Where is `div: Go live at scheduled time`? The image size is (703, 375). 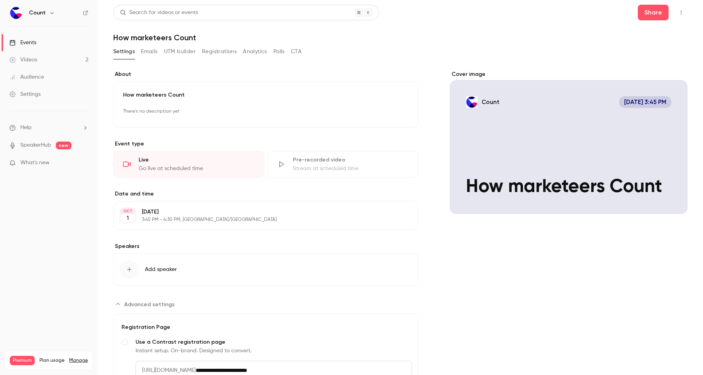
div: Go live at scheduled time is located at coordinates (196, 168).